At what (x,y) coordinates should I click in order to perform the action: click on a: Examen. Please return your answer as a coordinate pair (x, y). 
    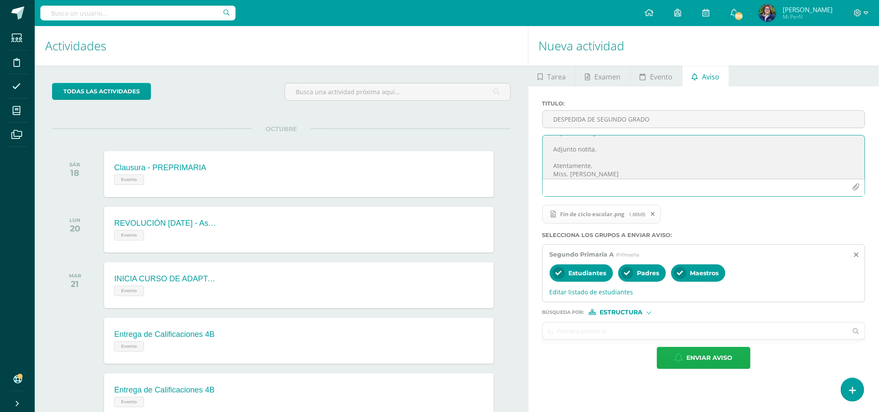
    Looking at the image, I should click on (603, 76).